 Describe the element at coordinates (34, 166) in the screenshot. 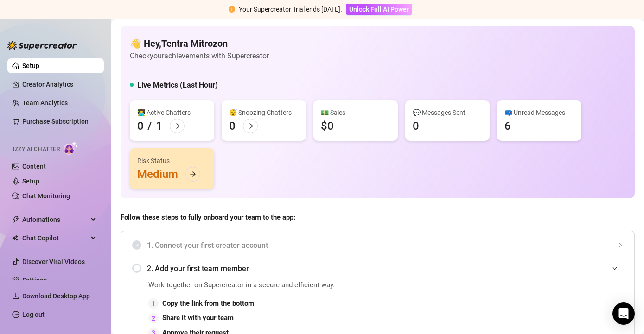

I see `a: Content` at that location.